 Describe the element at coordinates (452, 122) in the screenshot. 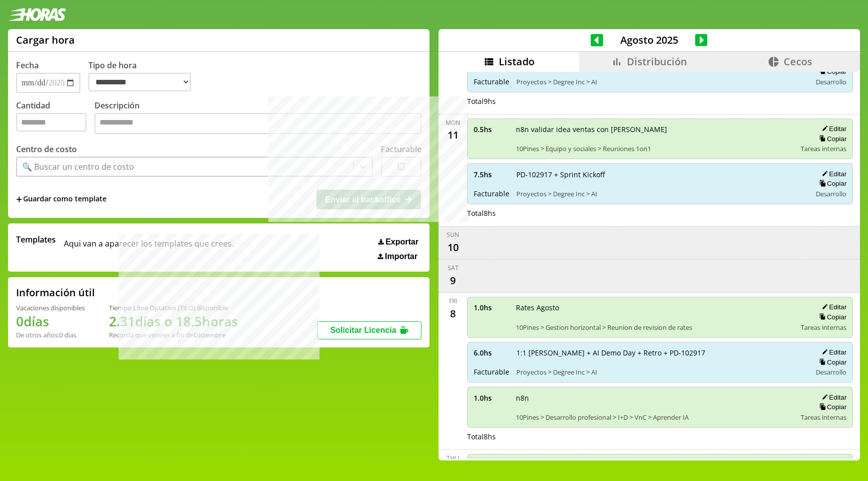

I see `div: Mon` at that location.